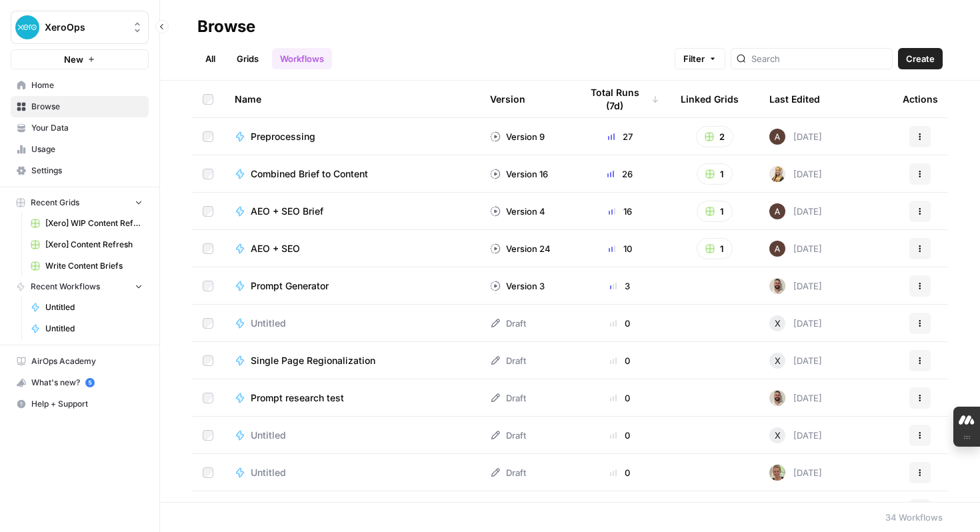 This screenshot has height=532, width=980. Describe the element at coordinates (297, 398) in the screenshot. I see `span: Prompt research test` at that location.